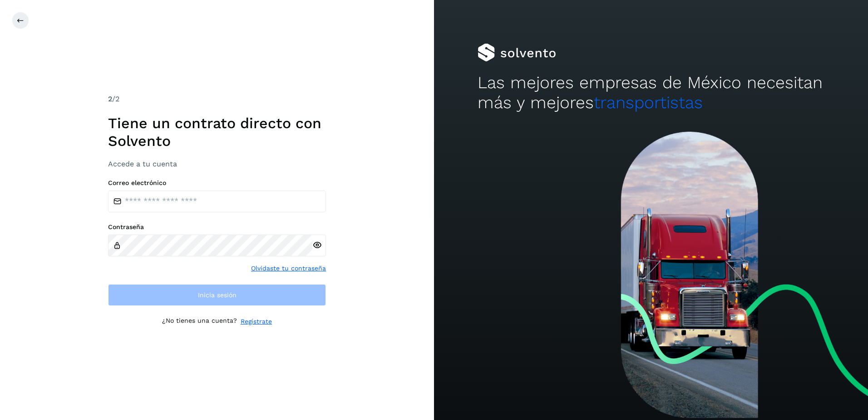 Image resolution: width=868 pixels, height=420 pixels. I want to click on p: ¿No tienes una cuenta?, so click(200, 321).